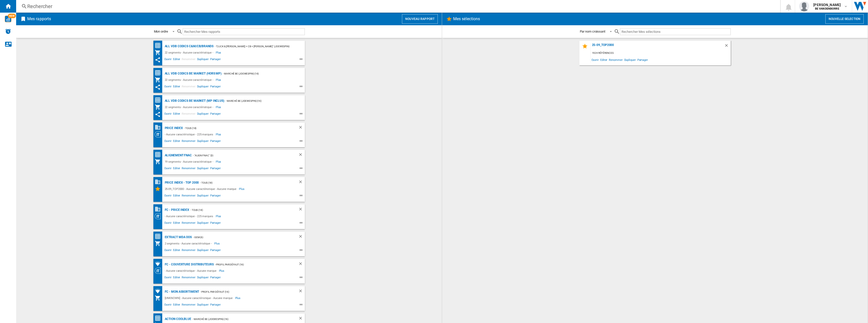  Describe the element at coordinates (189, 243) in the screenshot. I see `div: 2 segments - Aucune caractéristique -` at that location.